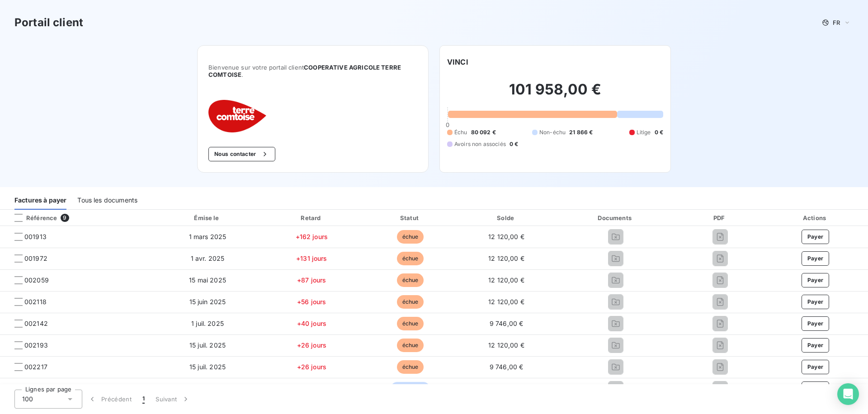 Image resolution: width=868 pixels, height=414 pixels. I want to click on div: Open Intercom Messenger, so click(848, 395).